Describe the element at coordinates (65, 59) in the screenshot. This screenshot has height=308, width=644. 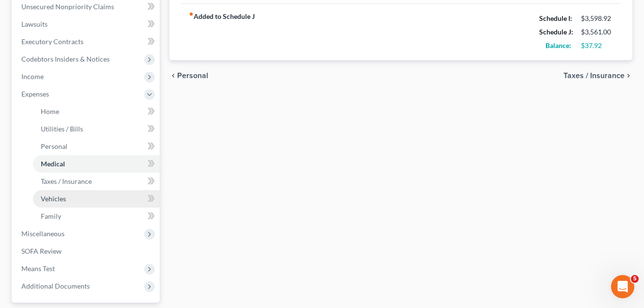
I see `span: Codebtors Insiders & Notices` at that location.